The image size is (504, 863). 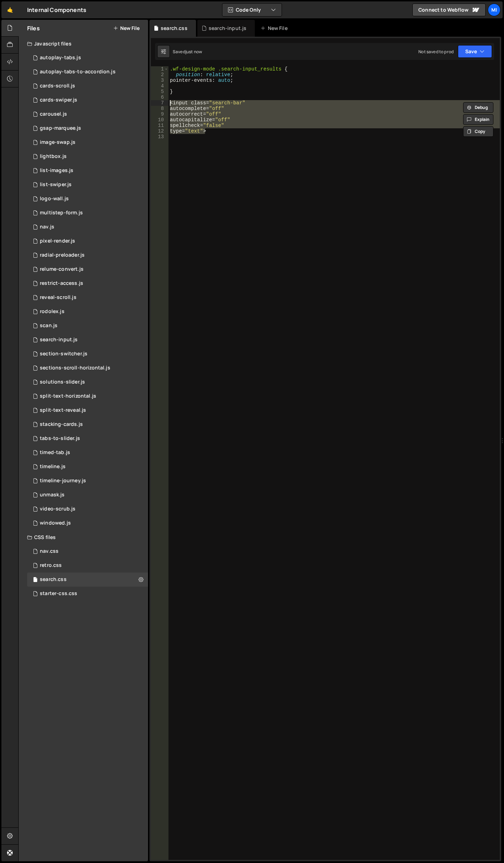 What do you see at coordinates (126, 28) in the screenshot?
I see `button: New File` at bounding box center [126, 28].